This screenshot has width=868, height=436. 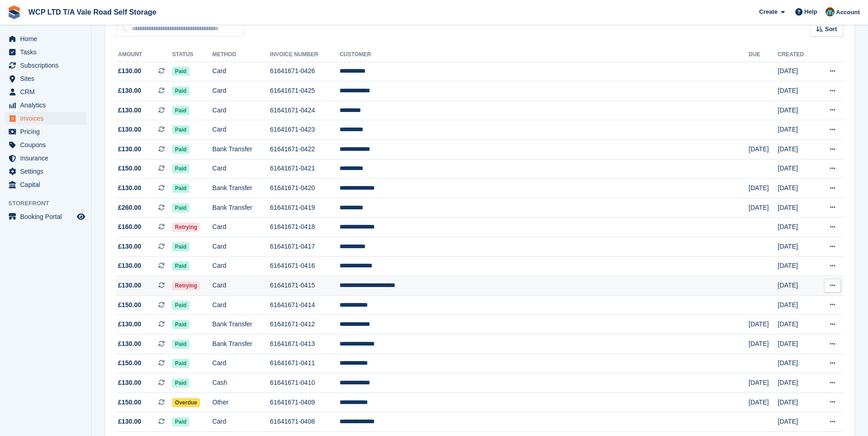 I want to click on td: 61641671-0422, so click(x=305, y=150).